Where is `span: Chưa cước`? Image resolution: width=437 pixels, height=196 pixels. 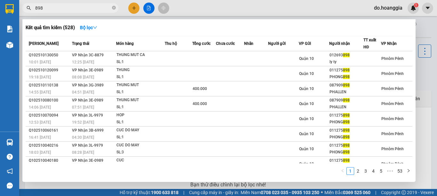 span: Chưa cước is located at coordinates (225, 43).